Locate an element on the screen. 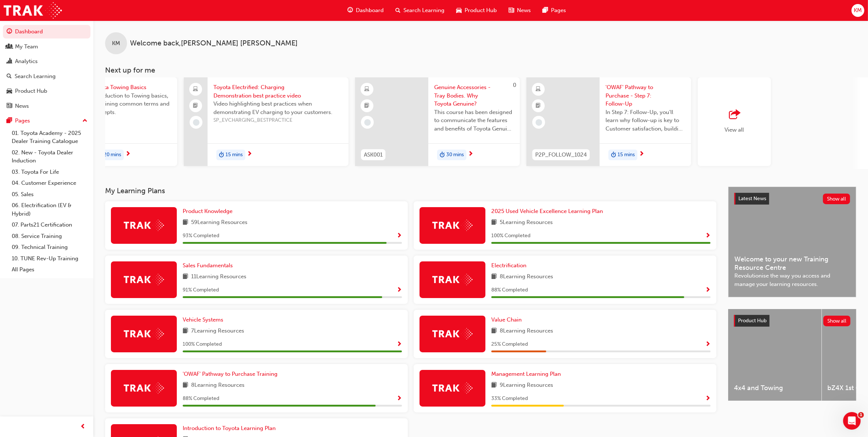  span: chart-icon is located at coordinates (9, 62).